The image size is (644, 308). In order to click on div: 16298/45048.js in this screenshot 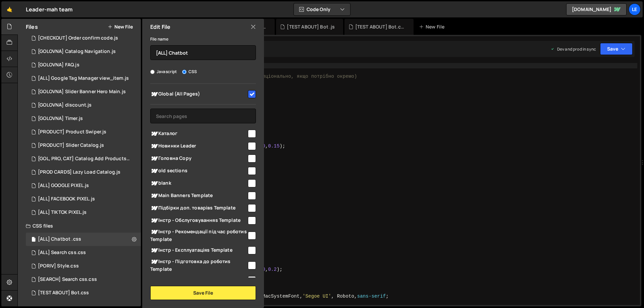, I will do `click(83, 185)`.